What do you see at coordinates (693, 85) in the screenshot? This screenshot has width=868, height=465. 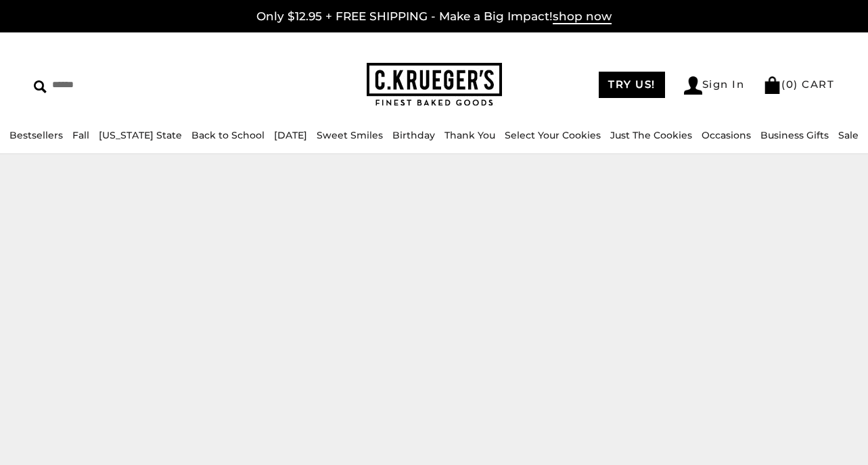 I see `img: Account` at bounding box center [693, 85].